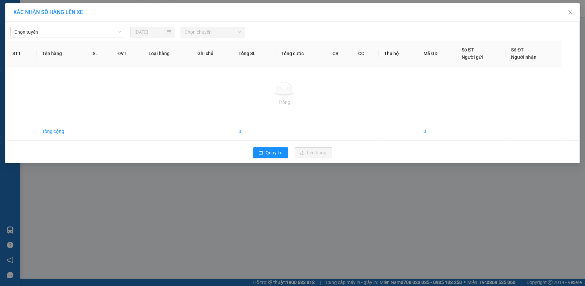 This screenshot has width=585, height=286. I want to click on th: Ghi chú, so click(212, 54).